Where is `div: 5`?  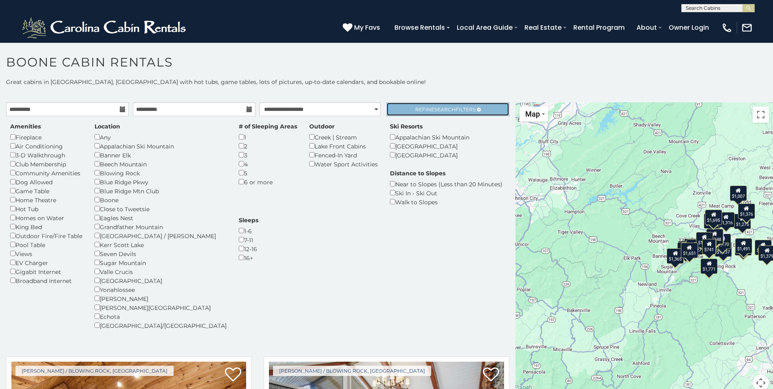
div: 5 is located at coordinates (268, 173).